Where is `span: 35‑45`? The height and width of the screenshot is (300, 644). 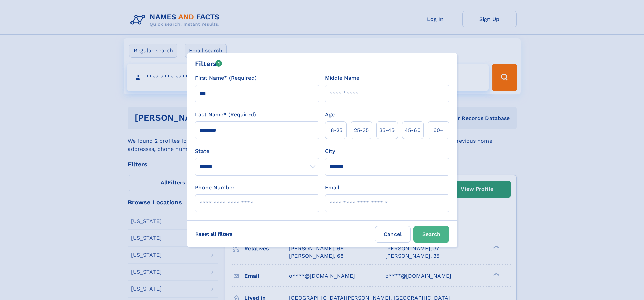
span: 35‑45 is located at coordinates (387, 130).